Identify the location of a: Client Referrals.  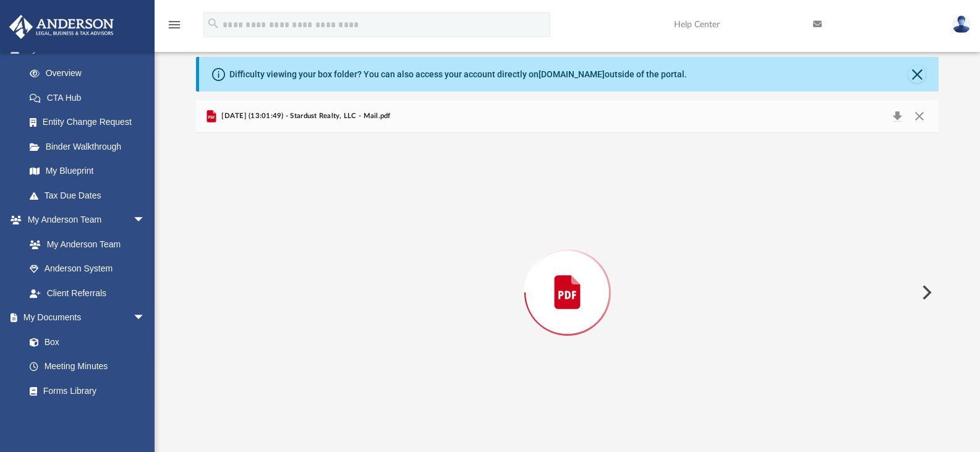
(87, 293).